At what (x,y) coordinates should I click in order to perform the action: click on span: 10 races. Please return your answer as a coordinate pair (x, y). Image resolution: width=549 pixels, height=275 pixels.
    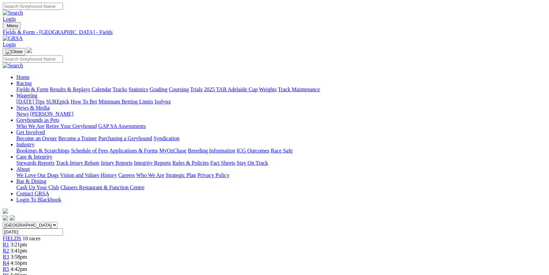
    Looking at the image, I should click on (31, 238).